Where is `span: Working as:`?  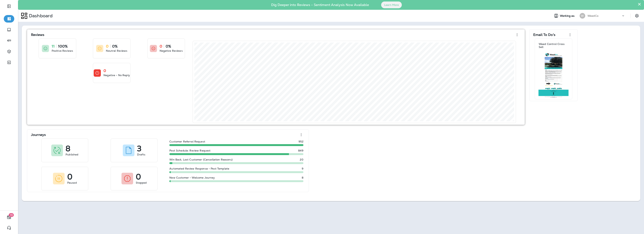 span: Working as: is located at coordinates (568, 16).